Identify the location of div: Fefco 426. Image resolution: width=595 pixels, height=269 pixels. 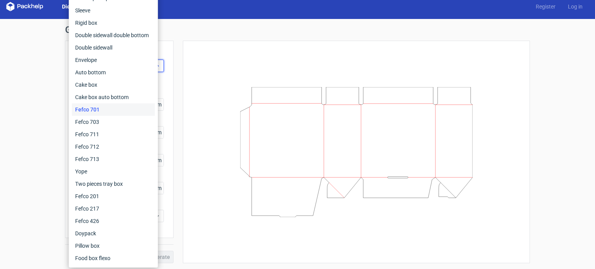
(114, 221).